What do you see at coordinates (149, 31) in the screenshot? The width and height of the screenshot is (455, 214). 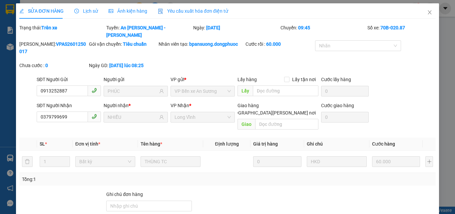 I see `div: Tuyến:` at bounding box center [149, 31].